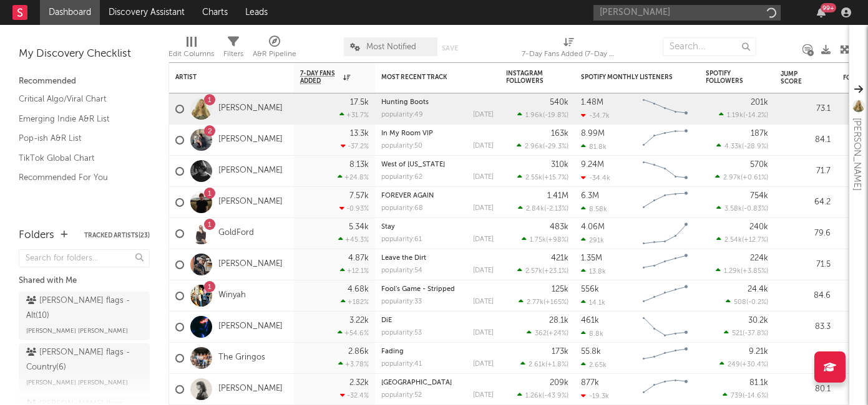 The width and height of the screenshot is (868, 405). What do you see at coordinates (592, 303) in the screenshot?
I see `div: 14.1k` at bounding box center [592, 303].